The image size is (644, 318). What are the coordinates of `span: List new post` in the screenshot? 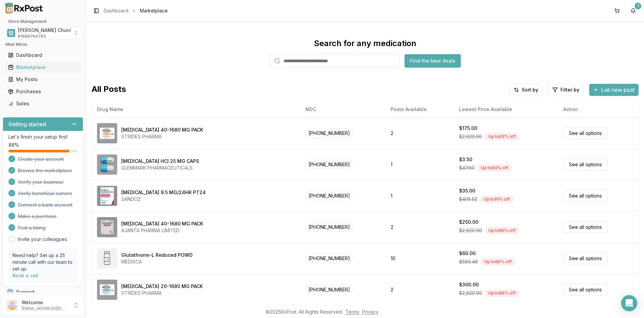 It's located at (618, 90).